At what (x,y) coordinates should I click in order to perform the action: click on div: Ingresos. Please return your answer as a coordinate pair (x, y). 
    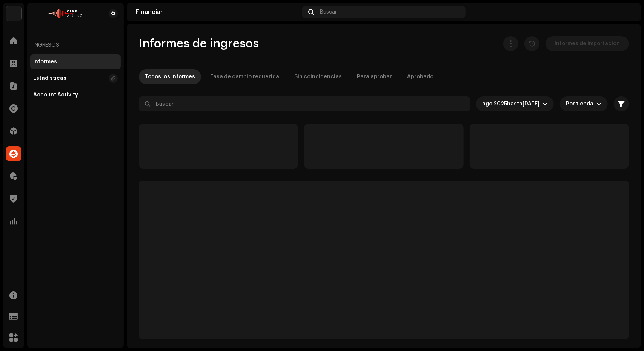
    Looking at the image, I should click on (75, 45).